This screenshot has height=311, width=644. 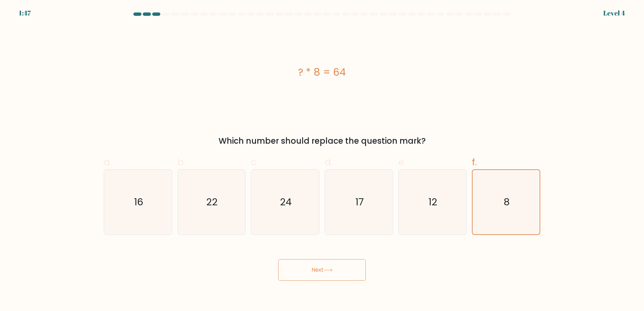 I want to click on span: d., so click(x=329, y=162).